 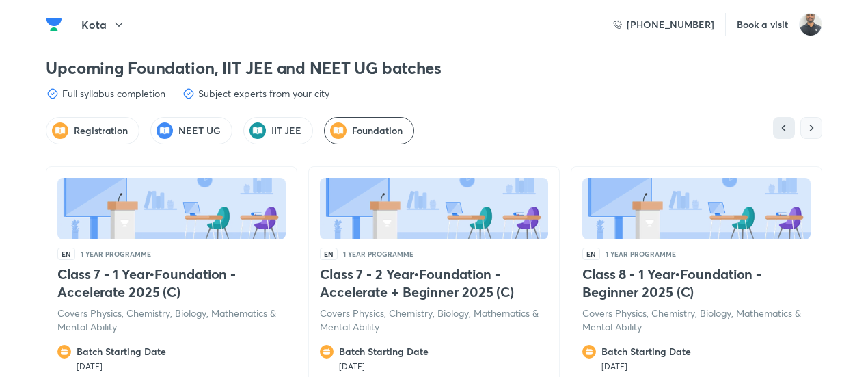 I want to click on h5: NEET UG, so click(x=200, y=130).